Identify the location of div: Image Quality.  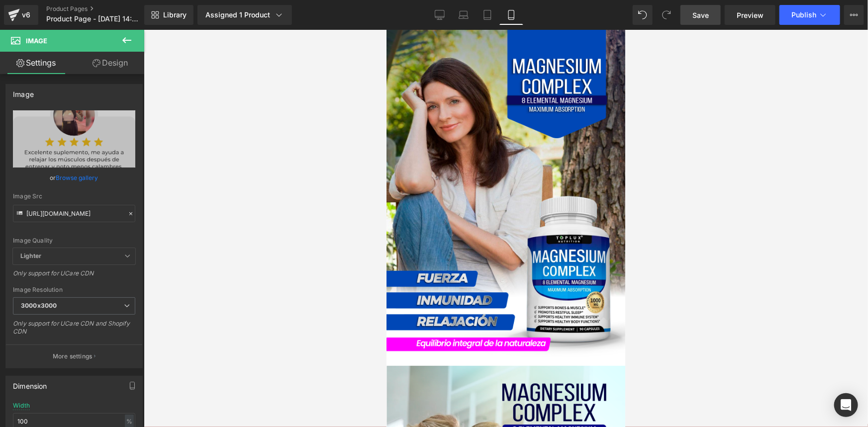
(74, 241).